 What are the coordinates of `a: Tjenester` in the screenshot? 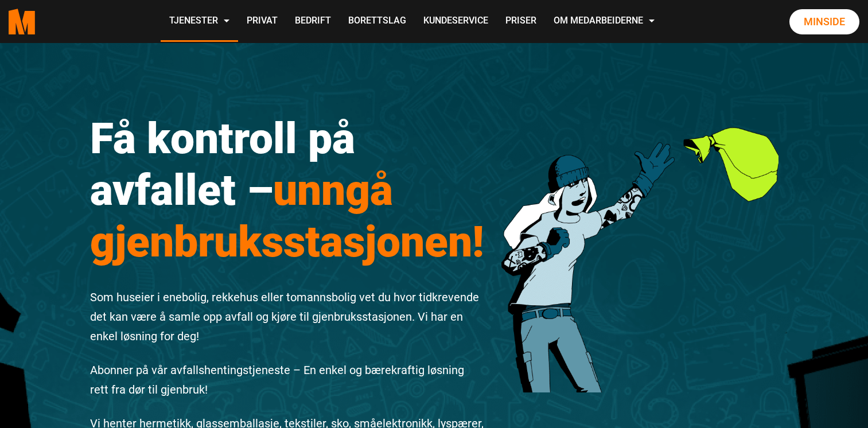 It's located at (199, 21).